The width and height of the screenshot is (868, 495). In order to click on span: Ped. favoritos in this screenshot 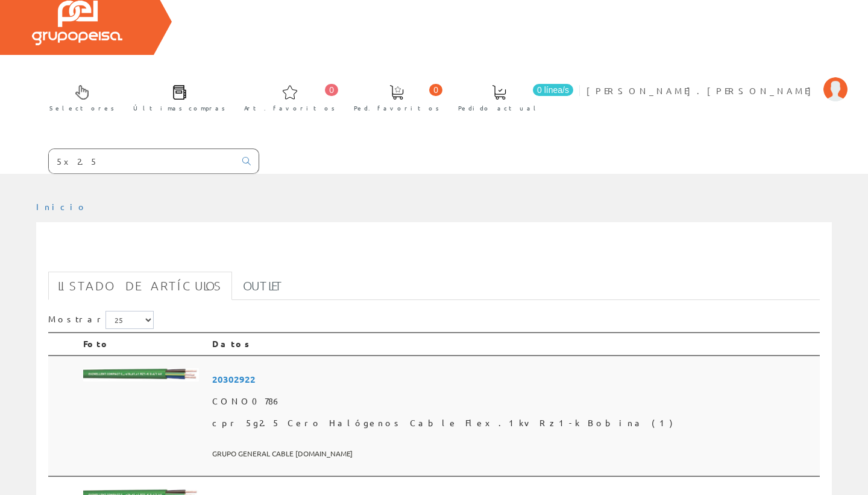, I will do `click(397, 108)`.